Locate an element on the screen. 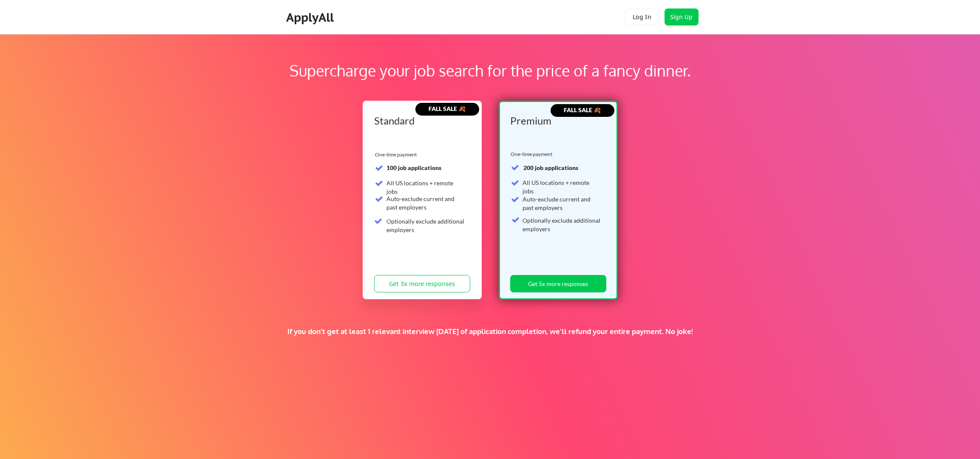  div: Premium is located at coordinates (556, 121).